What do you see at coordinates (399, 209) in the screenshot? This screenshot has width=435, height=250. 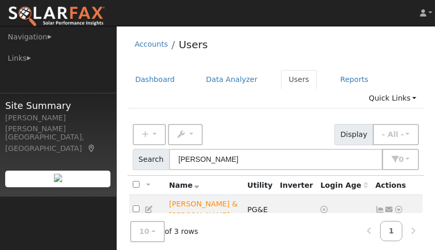 I see `a: Other actions` at bounding box center [399, 209].